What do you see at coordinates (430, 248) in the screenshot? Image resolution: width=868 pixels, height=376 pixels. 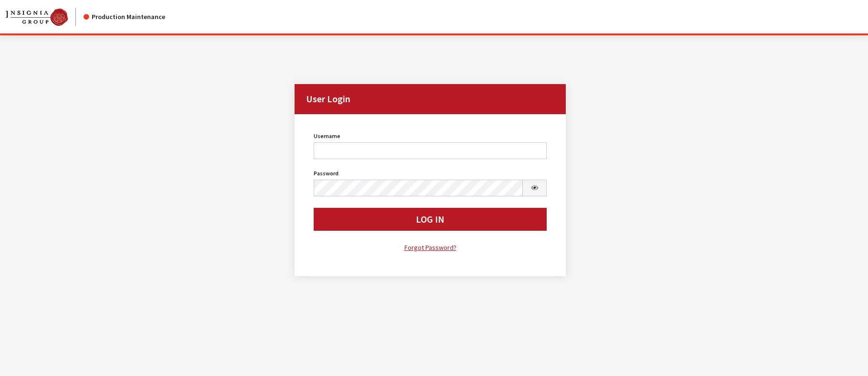 I see `a: Forgot Password?` at bounding box center [430, 248].